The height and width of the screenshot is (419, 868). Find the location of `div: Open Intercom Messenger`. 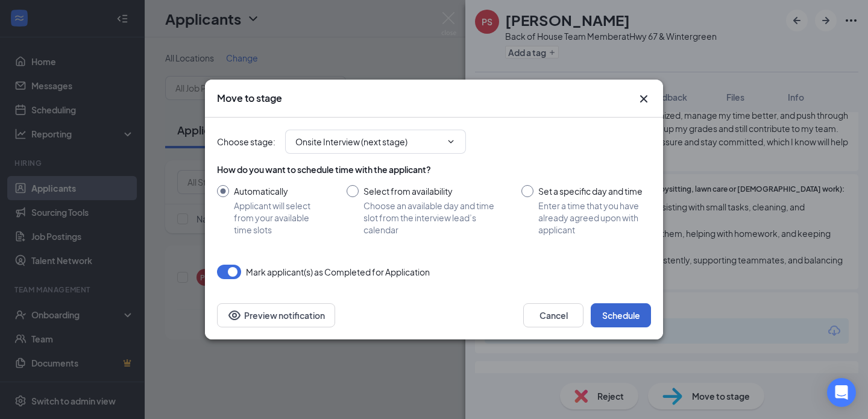

div: Open Intercom Messenger is located at coordinates (842, 392).